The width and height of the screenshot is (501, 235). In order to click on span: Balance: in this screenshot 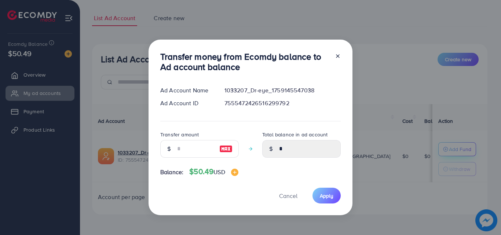, I will do `click(172, 172)`.